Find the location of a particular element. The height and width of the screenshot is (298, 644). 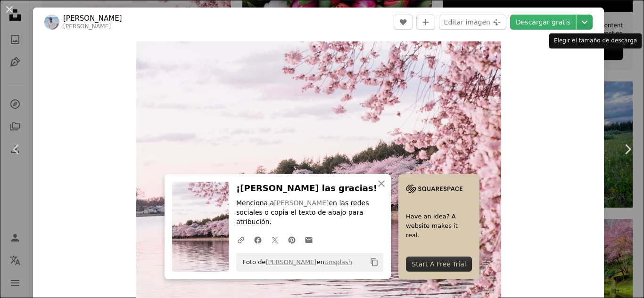

span: Foto de en is located at coordinates (295, 262).